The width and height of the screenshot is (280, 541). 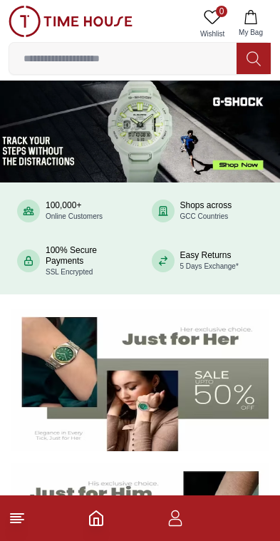 I want to click on span: 0, so click(x=222, y=11).